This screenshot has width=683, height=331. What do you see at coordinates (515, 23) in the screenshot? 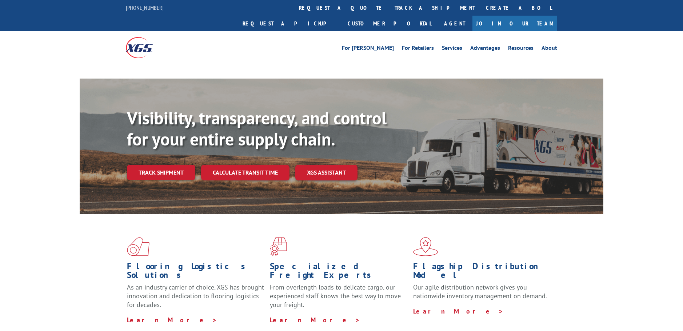
I see `a: Join Our Team` at bounding box center [515, 23].